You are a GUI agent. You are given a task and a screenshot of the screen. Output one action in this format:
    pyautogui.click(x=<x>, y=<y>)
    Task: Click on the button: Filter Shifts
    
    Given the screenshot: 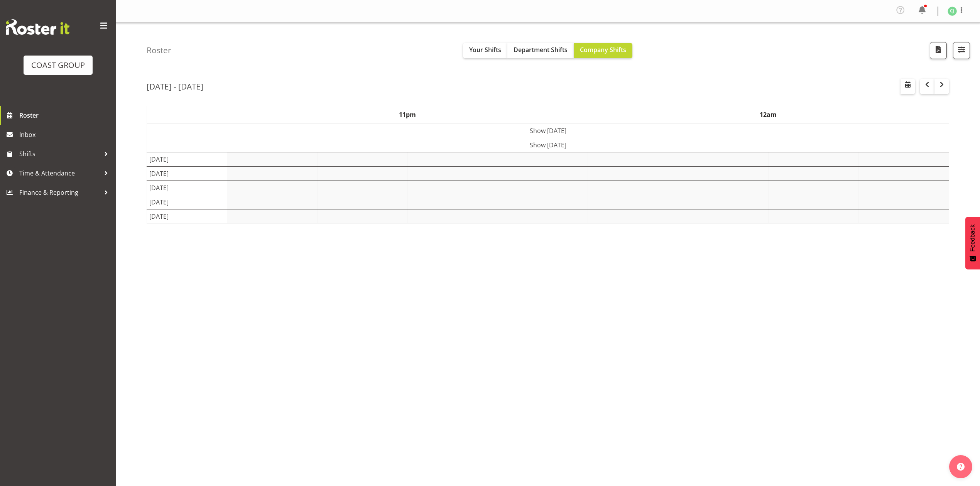 What is the action you would take?
    pyautogui.click(x=962, y=51)
    